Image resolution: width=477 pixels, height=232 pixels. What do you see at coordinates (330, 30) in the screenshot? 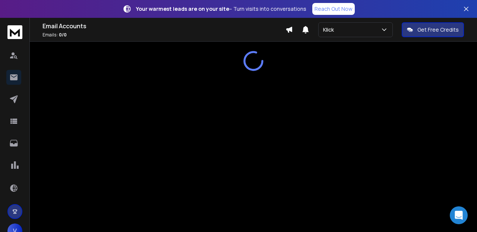
I see `p: Klick` at bounding box center [330, 30].